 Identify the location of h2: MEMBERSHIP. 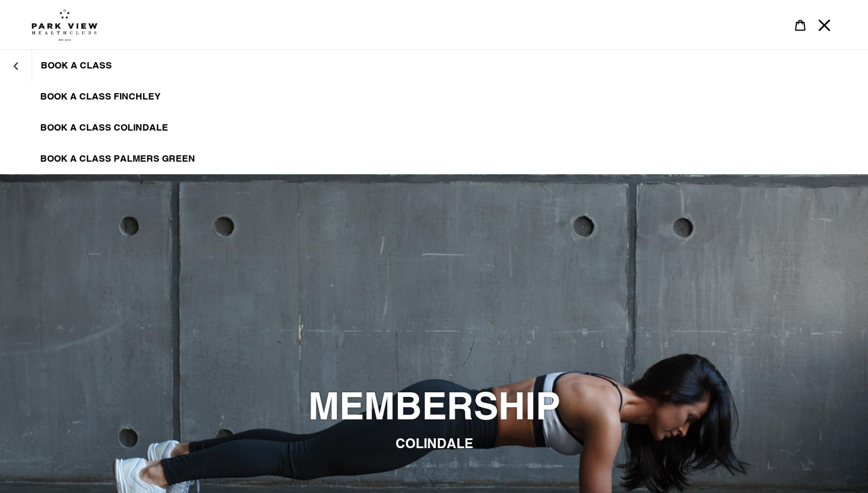
(434, 406).